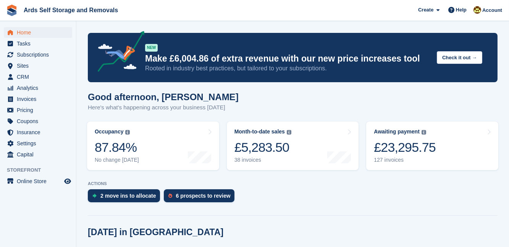  I want to click on div: 38 invoices, so click(263, 160).